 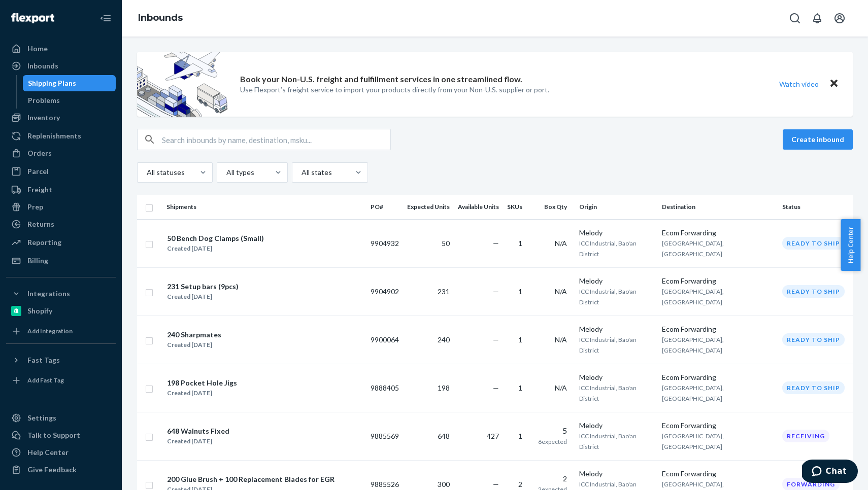 I want to click on th: Available Units, so click(x=478, y=207).